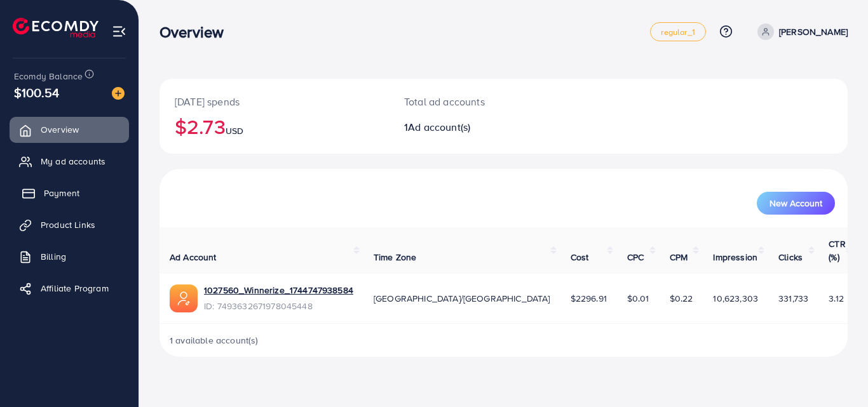 The height and width of the screenshot is (407, 868). I want to click on span: regular_1, so click(677, 31).